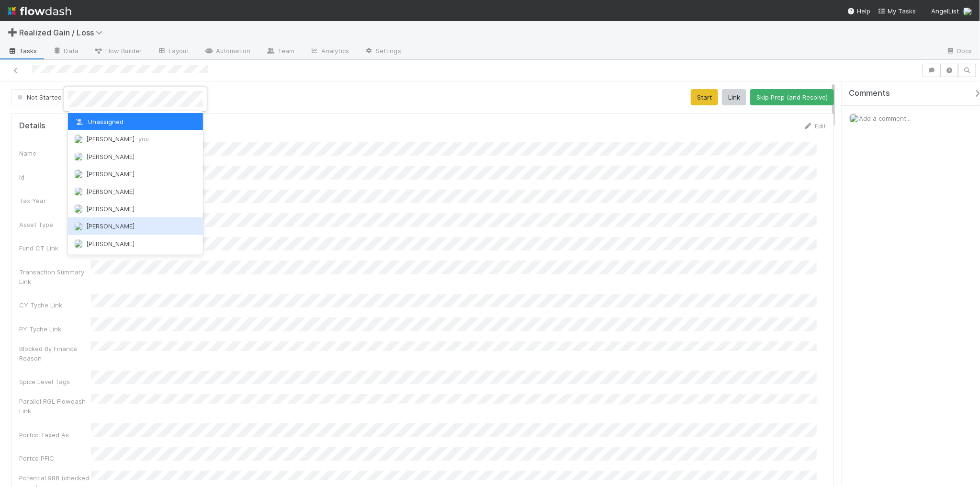  I want to click on img: avatar_00bac1b4-31d4-408a-a3b3-edb667efc506.png, so click(78, 226).